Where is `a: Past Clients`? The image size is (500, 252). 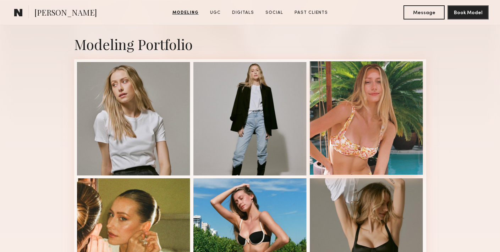
a: Past Clients is located at coordinates (311, 13).